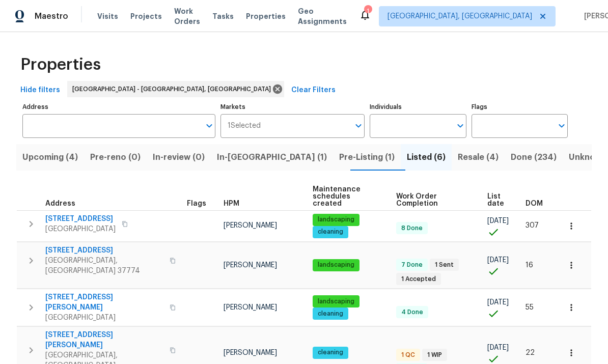 The height and width of the screenshot is (364, 608). I want to click on span: Upcoming (4), so click(50, 158).